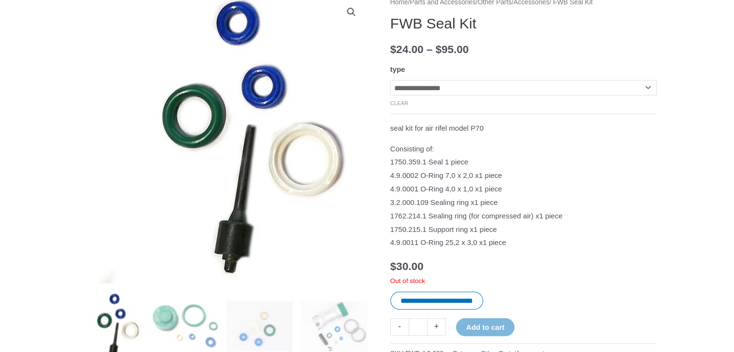 The image size is (734, 352). What do you see at coordinates (400, 103) in the screenshot?
I see `a: Clear options` at bounding box center [400, 103].